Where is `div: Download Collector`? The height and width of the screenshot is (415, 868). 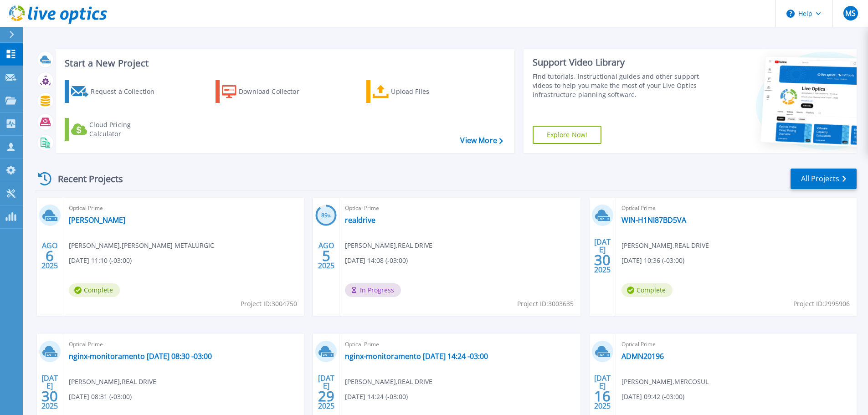 div: Download Collector is located at coordinates (275, 91).